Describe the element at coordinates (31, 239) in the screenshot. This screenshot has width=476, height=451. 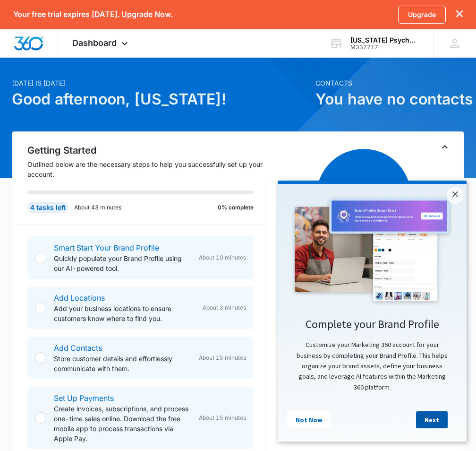
I see `a: Not Now` at that location.